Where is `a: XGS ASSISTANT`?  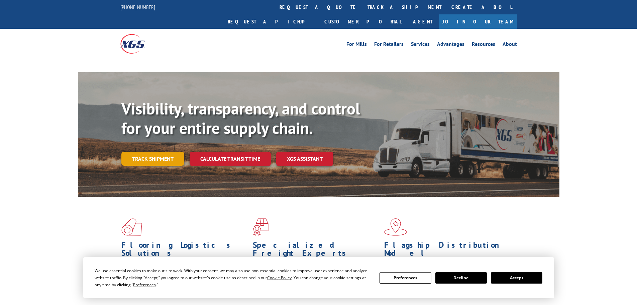 a: XGS ASSISTANT is located at coordinates (305, 159).